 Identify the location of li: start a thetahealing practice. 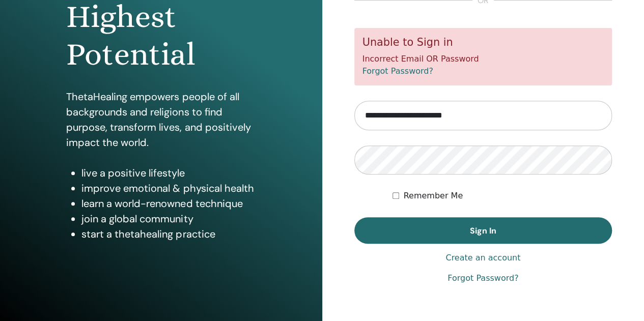
(168, 234).